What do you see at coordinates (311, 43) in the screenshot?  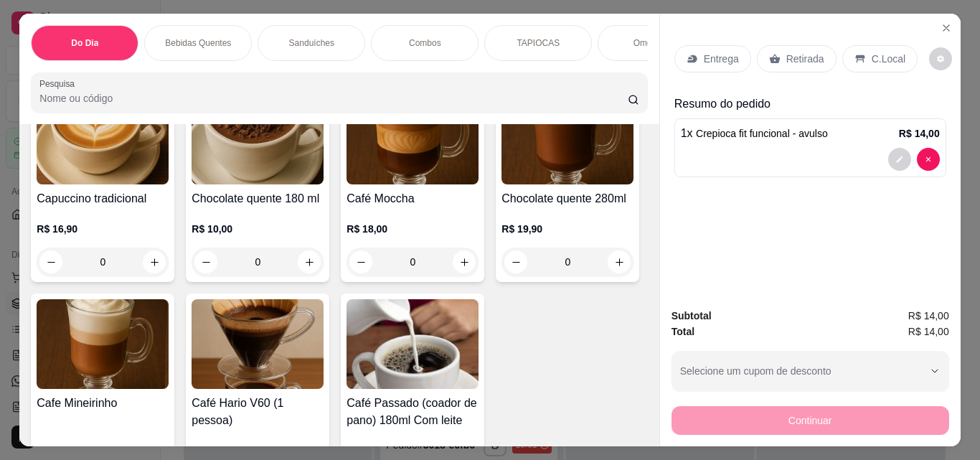 I see `p: Sanduíches` at bounding box center [311, 43].